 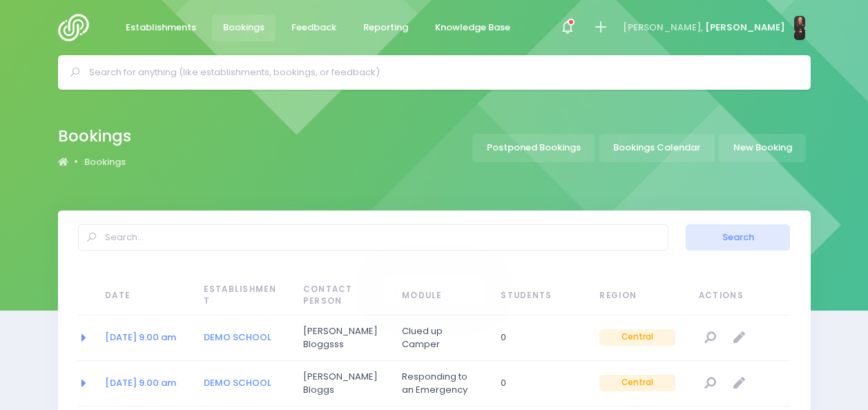 What do you see at coordinates (314, 28) in the screenshot?
I see `a: Feedback` at bounding box center [314, 28].